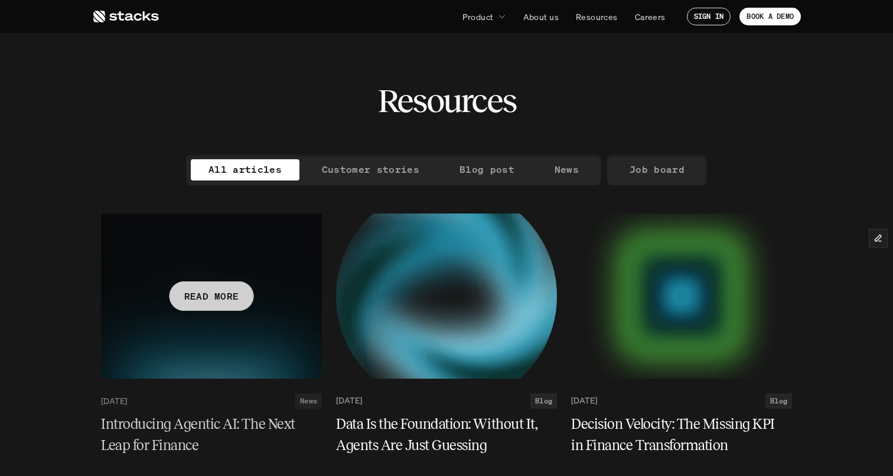 Image resolution: width=893 pixels, height=476 pixels. Describe the element at coordinates (681, 435) in the screenshot. I see `a: Decision Velocity: The Missing KPI in Finance Transformation` at that location.